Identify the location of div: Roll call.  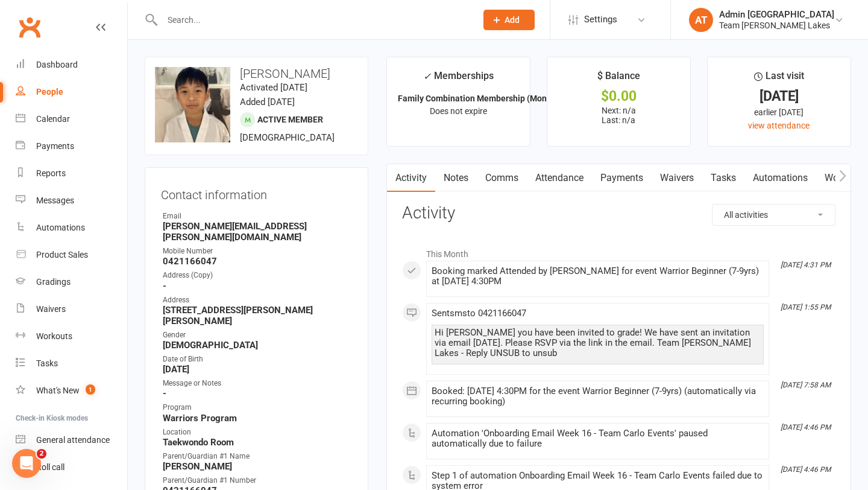
(50, 467).